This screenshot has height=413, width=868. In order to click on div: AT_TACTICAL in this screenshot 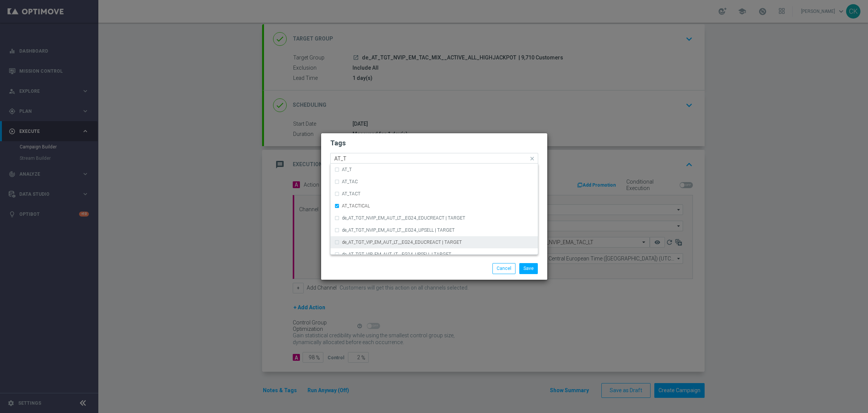, I will do `click(434, 206)`.